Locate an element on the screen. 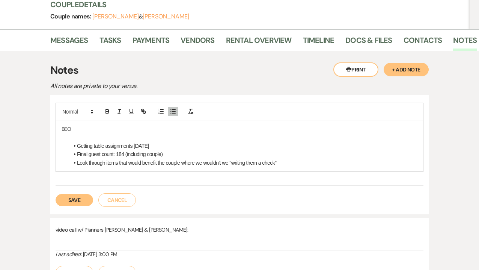 The height and width of the screenshot is (270, 479). a: Rental Overview is located at coordinates (259, 42).